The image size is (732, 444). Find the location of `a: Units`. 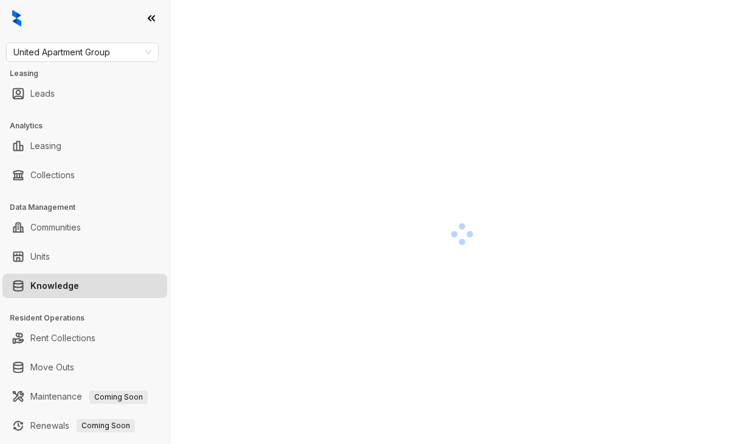

a: Units is located at coordinates (40, 257).